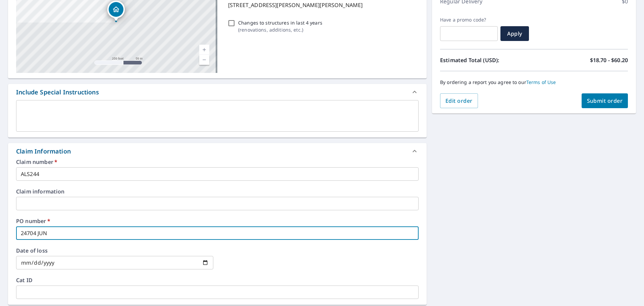 The height and width of the screenshot is (306, 644). What do you see at coordinates (217, 162) in the screenshot?
I see `label: Claim number` at bounding box center [217, 162].